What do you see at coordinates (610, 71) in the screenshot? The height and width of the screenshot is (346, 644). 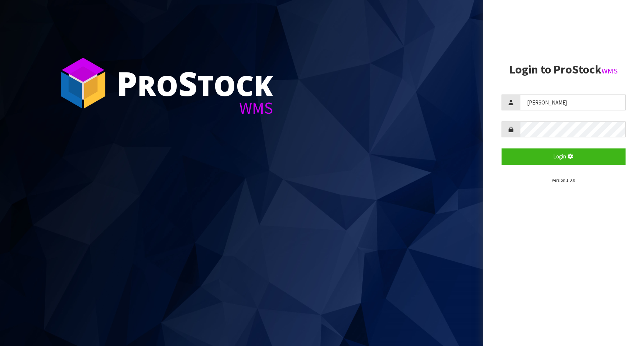 I see `small: WMS` at bounding box center [610, 71].